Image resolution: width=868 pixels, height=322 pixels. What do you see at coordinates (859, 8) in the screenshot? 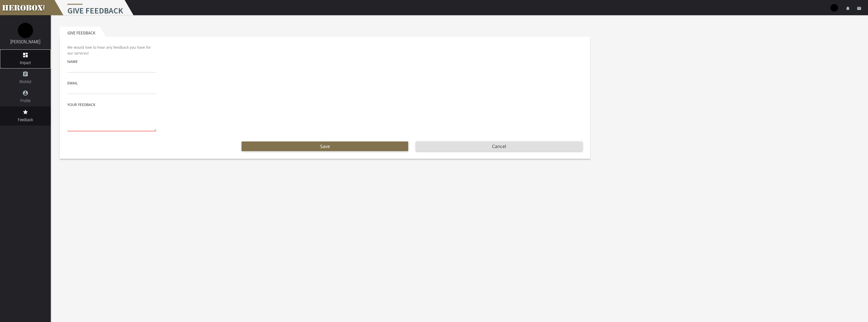
I see `i: email` at bounding box center [859, 8].